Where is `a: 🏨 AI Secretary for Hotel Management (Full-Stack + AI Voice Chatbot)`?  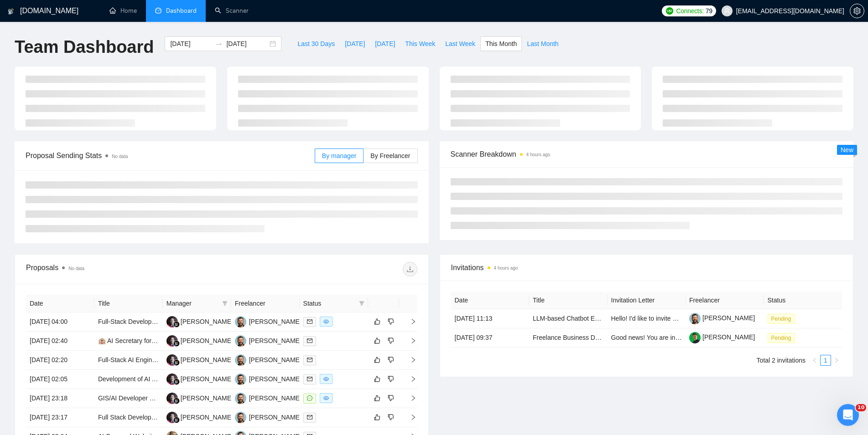
a: 🏨 AI Secretary for Hotel Management (Full-Stack + AI Voice Chatbot) is located at coordinates (197, 341).